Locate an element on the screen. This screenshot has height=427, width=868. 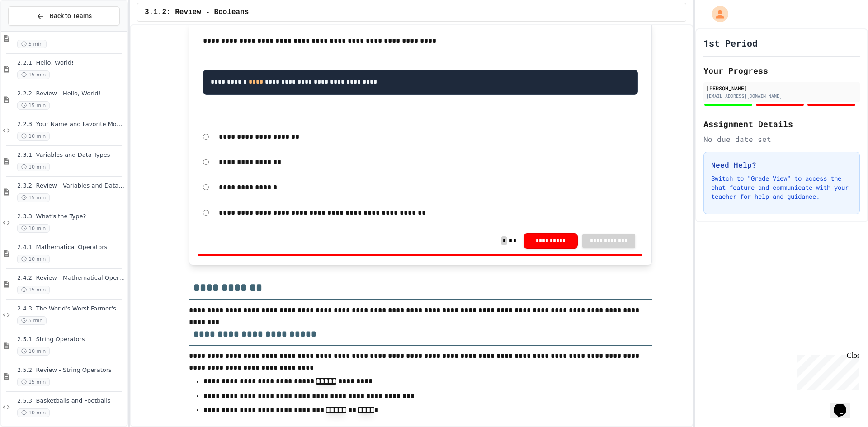
span: 2.4.2: Review - Mathematical Operators is located at coordinates (71, 278).